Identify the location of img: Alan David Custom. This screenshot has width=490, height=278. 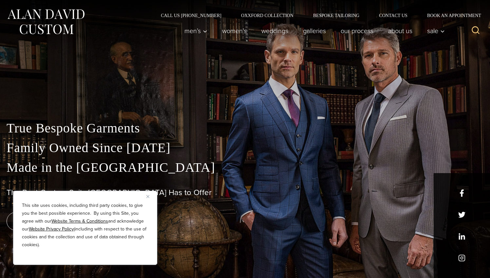
(46, 22).